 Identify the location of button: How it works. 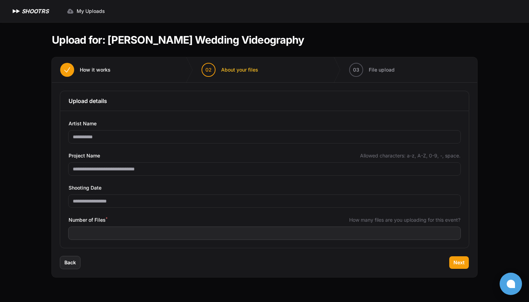
(85, 70).